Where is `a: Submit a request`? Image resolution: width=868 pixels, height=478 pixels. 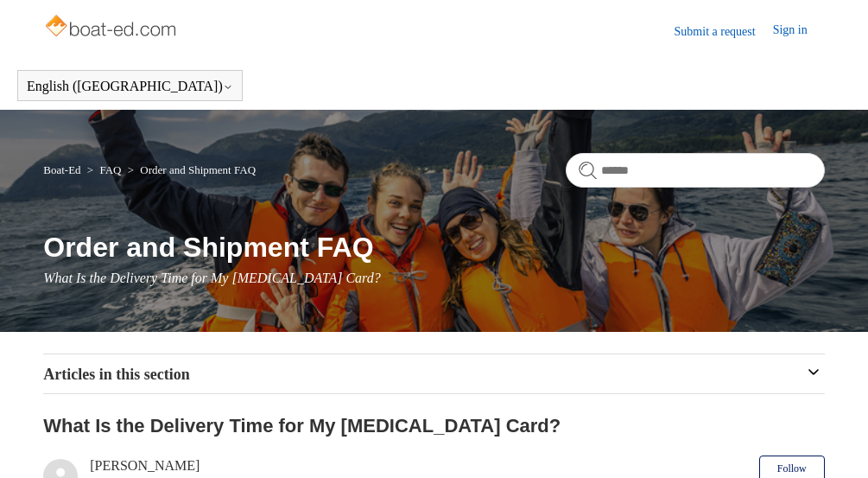 a: Submit a request is located at coordinates (723, 31).